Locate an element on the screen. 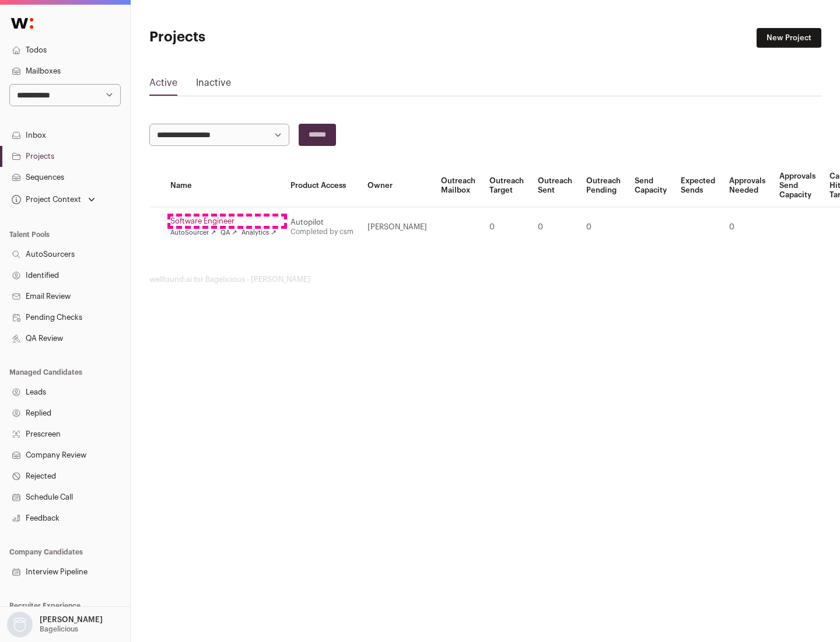 The image size is (840, 642). th: Expected Sends is located at coordinates (698, 186).